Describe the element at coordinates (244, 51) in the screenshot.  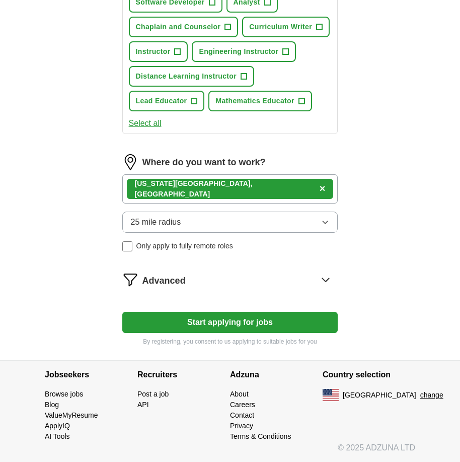
I see `button: Engineering Instructor` at that location.